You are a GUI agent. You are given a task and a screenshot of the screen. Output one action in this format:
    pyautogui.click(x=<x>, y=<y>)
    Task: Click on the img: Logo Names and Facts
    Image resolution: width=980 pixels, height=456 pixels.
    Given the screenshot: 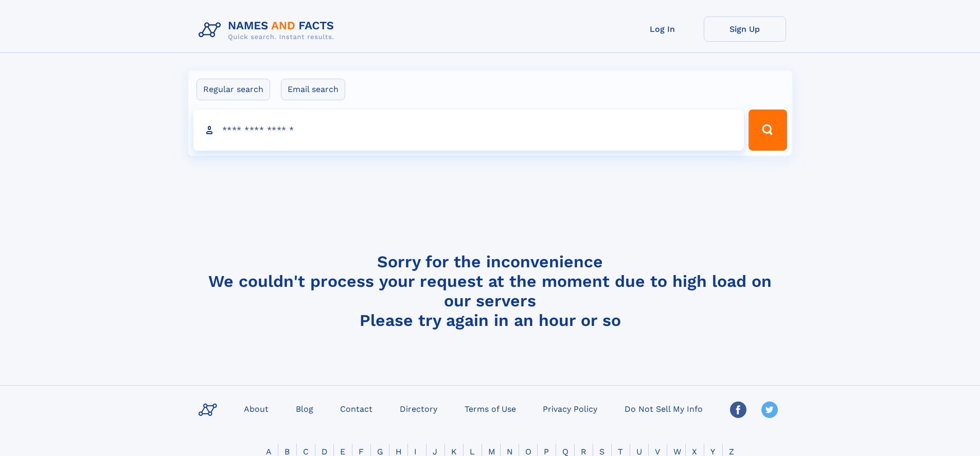 What is the action you would take?
    pyautogui.click(x=268, y=31)
    